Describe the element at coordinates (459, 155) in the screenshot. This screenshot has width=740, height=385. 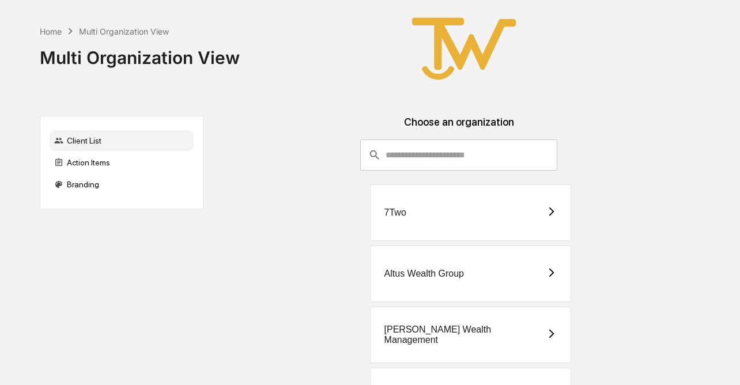
I see `div: consultant-dashboard__filter-organizations-search-bar` at that location.